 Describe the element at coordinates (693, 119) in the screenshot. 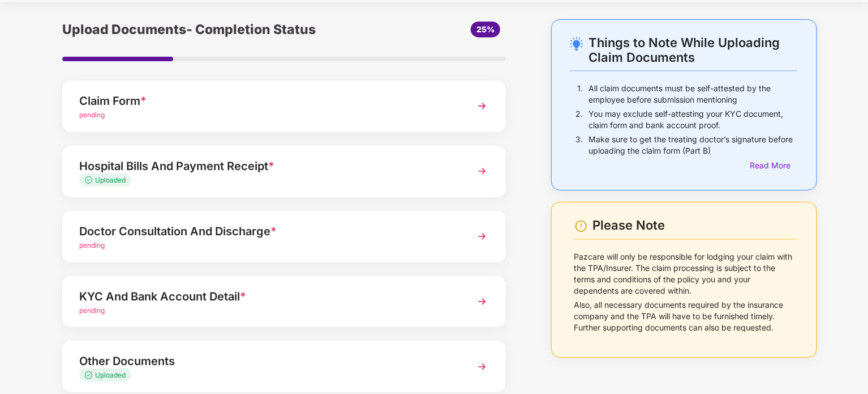

I see `p: You may exclude self-attesting your KYC document, claim form and bank account proof.` at that location.